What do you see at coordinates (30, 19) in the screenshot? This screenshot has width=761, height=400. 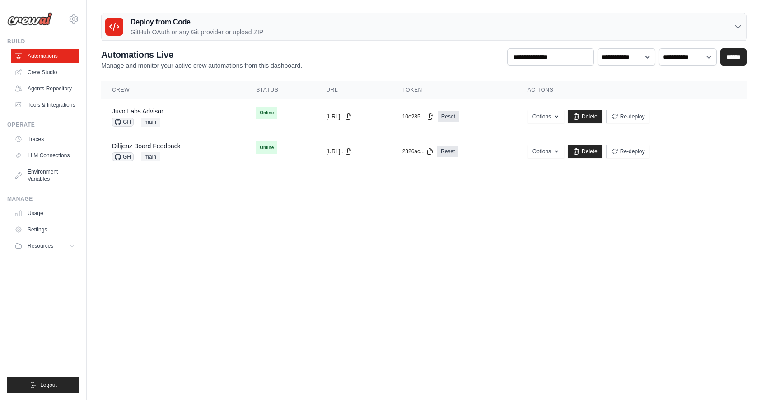 I see `img: Logo` at bounding box center [30, 19].